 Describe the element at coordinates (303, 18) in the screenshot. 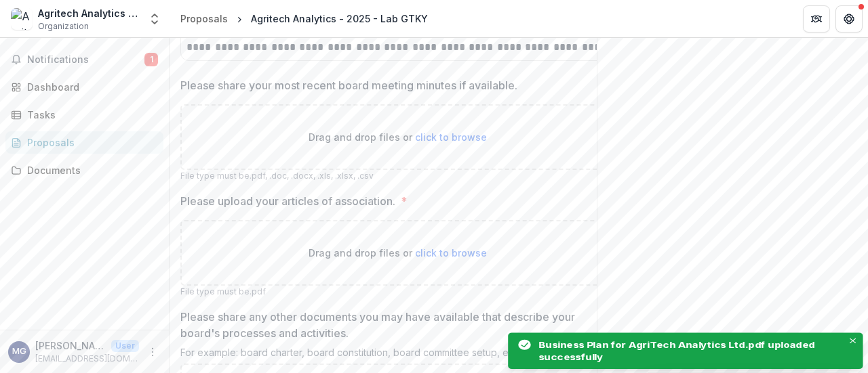

I see `nav: breadcrumb` at that location.